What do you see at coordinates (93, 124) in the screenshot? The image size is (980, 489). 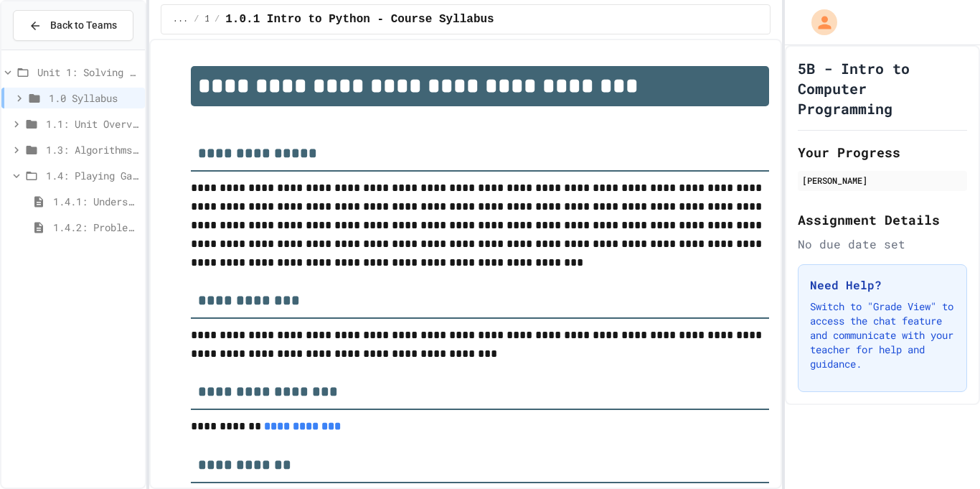 I see `span: 1.1: Unit Overview` at bounding box center [93, 124].